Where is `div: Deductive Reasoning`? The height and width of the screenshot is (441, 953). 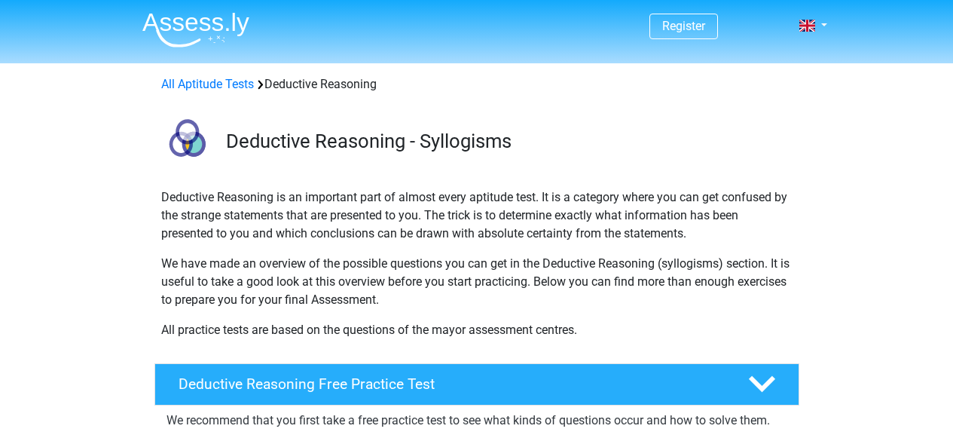 div: Deductive Reasoning is located at coordinates (477, 84).